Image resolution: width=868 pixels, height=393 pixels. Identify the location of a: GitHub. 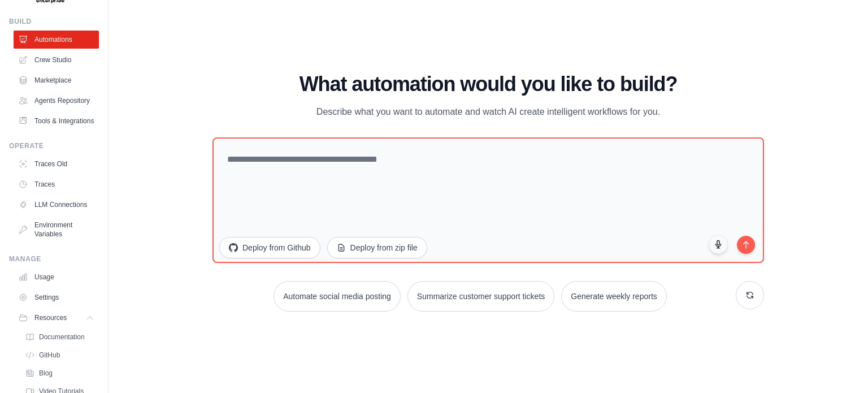
(59, 355).